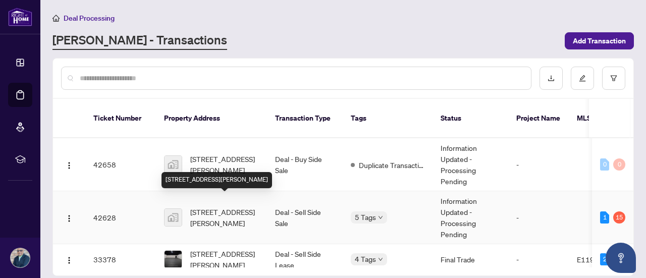 This screenshot has width=646, height=278. Describe the element at coordinates (387, 119) in the screenshot. I see `th: Tags` at that location.